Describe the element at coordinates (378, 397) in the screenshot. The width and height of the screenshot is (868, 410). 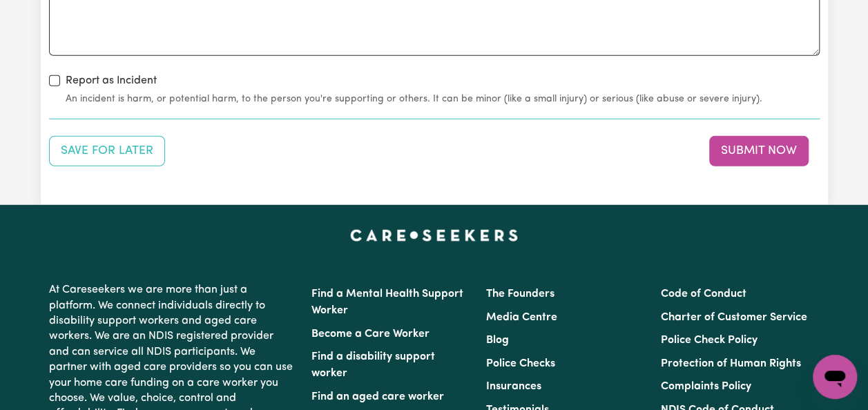
I see `a: Find an aged care worker` at that location.